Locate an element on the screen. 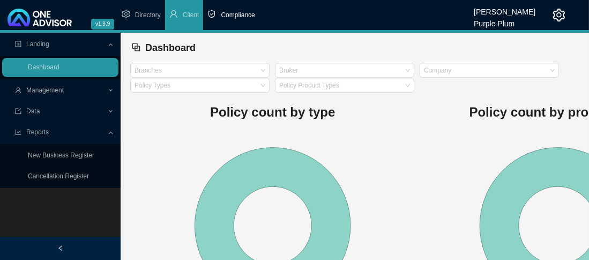 This screenshot has width=589, height=260. span: block is located at coordinates (136, 47).